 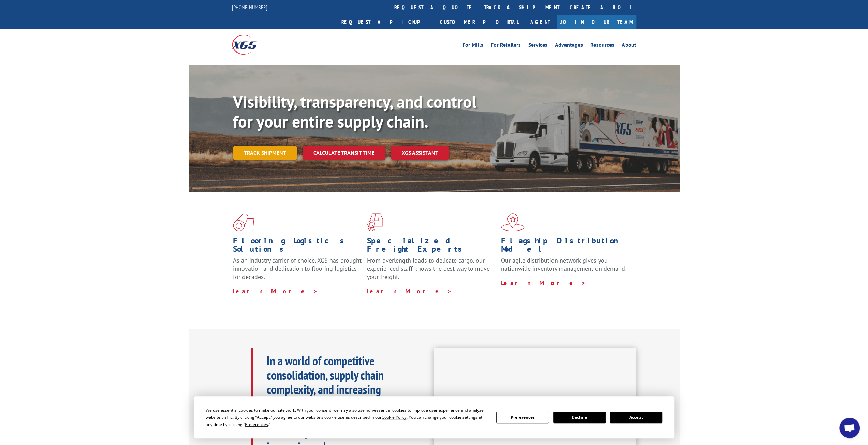 I want to click on a: Resources, so click(x=602, y=46).